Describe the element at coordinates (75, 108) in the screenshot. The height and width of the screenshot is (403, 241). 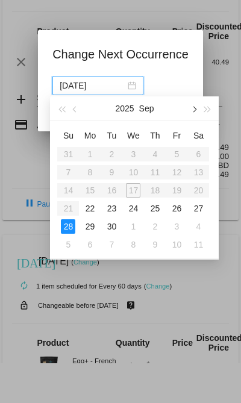
I see `button: Previous month (PageUp)` at that location.